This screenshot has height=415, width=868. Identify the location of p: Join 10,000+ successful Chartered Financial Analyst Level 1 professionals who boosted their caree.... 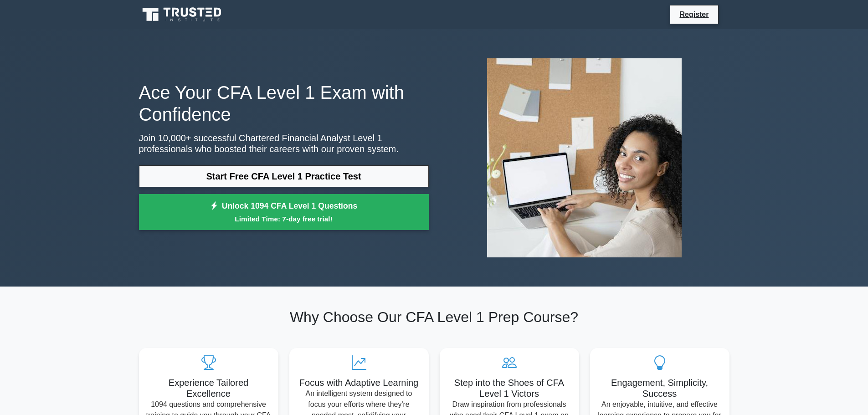
(284, 143).